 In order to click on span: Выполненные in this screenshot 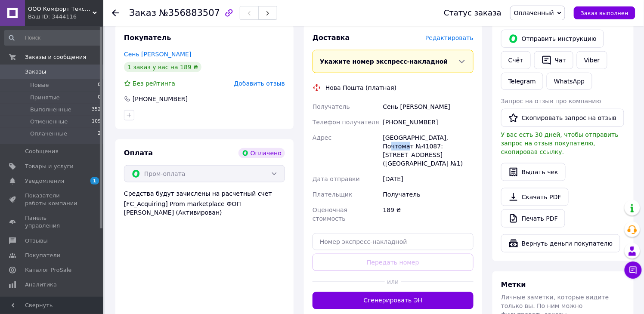, I will do `click(50, 110)`.